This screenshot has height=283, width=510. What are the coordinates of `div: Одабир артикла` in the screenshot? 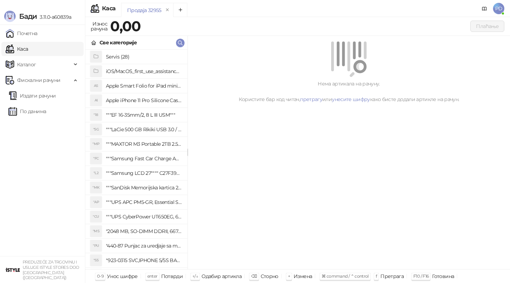 It's located at (222, 276).